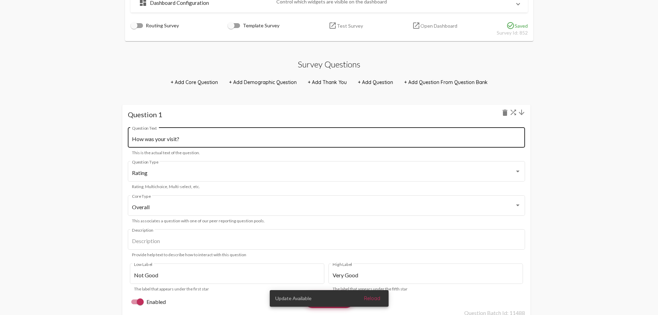  Describe the element at coordinates (435, 26) in the screenshot. I see `a: Open Dashboard` at that location.